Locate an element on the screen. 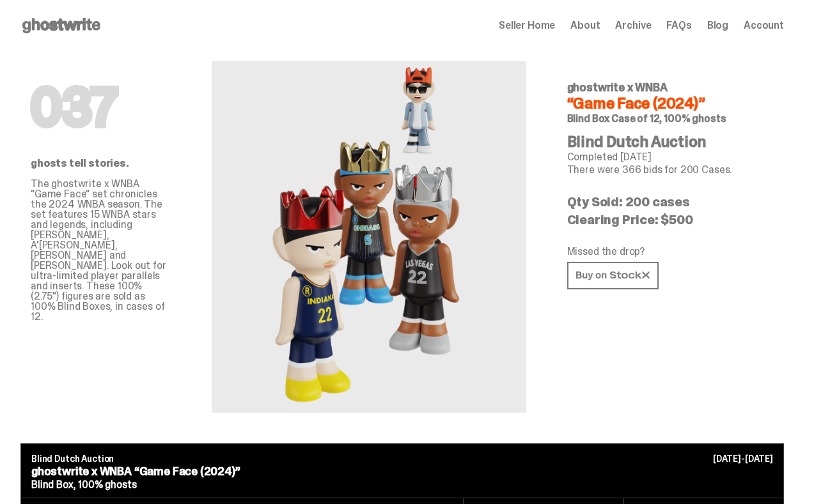 This screenshot has height=504, width=814. p: Blind Dutch Auction is located at coordinates (402, 458).